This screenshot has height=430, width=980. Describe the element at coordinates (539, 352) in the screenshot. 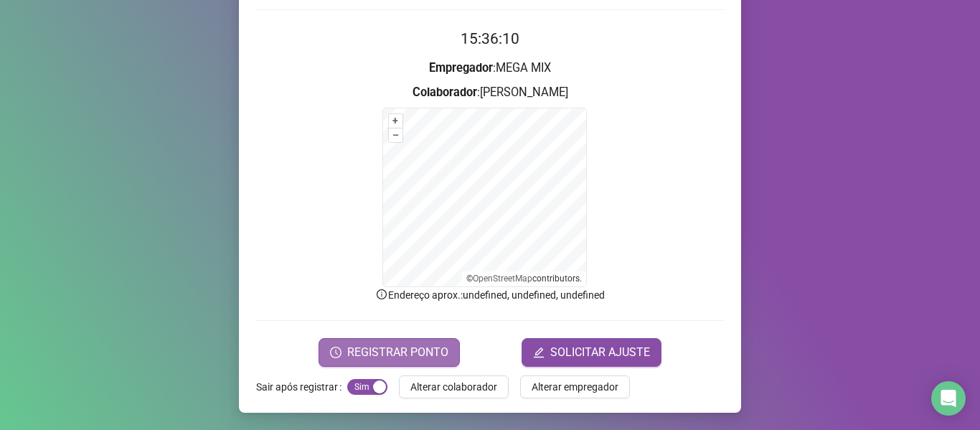

I see `span: edit` at that location.